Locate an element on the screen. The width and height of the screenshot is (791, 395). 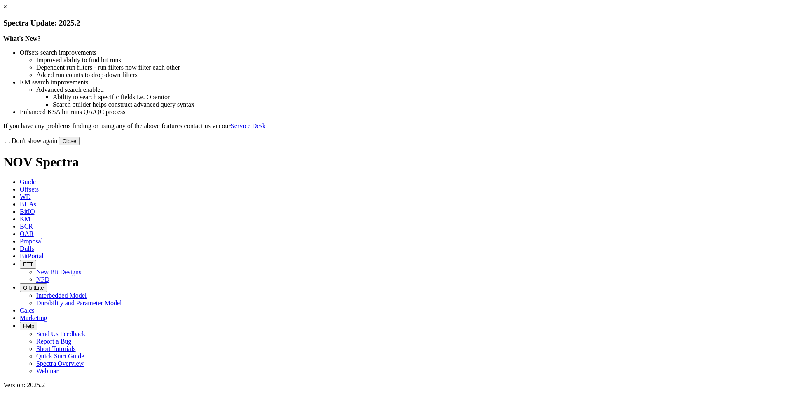
li: Enhanced KSA bit runs QA/QC process is located at coordinates (404, 112).